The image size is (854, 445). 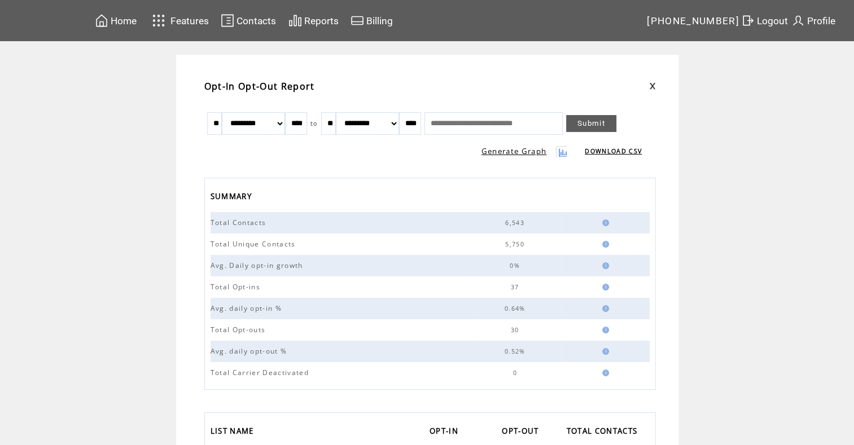 I want to click on span: 0, so click(x=516, y=373).